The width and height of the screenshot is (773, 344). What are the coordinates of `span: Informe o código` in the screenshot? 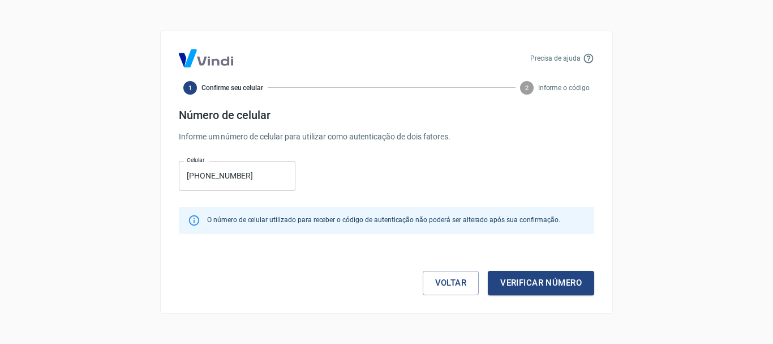 It's located at (564, 88).